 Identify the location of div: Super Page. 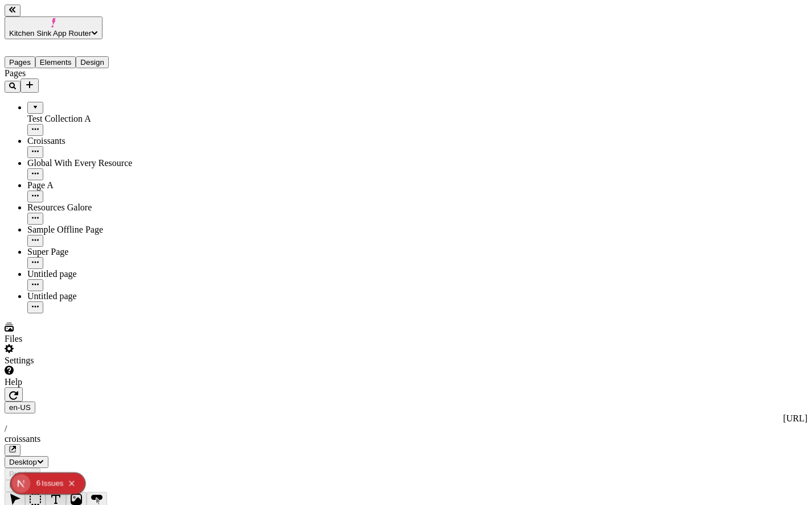
(85, 252).